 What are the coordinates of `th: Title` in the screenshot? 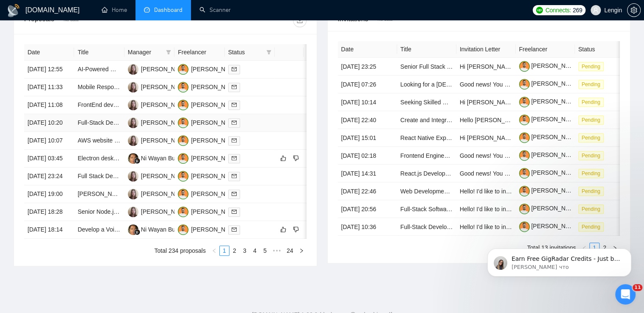 It's located at (99, 52).